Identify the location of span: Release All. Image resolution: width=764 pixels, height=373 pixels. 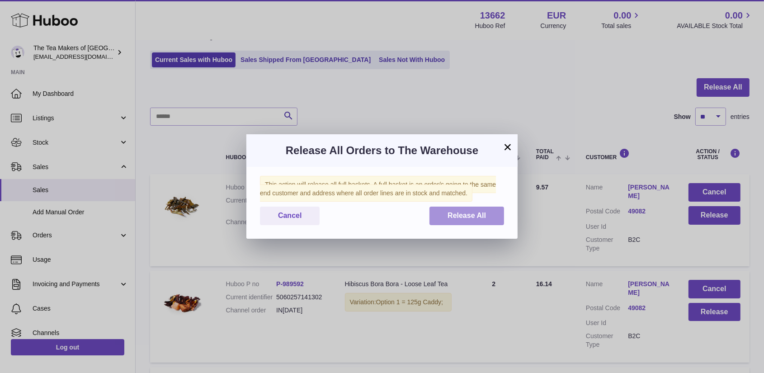
(467, 215).